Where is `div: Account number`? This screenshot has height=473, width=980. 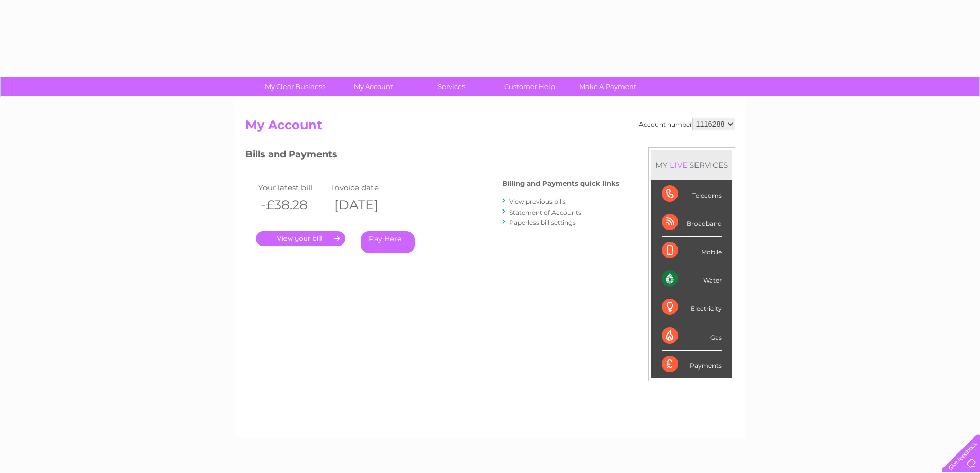
div: Account number is located at coordinates (687, 124).